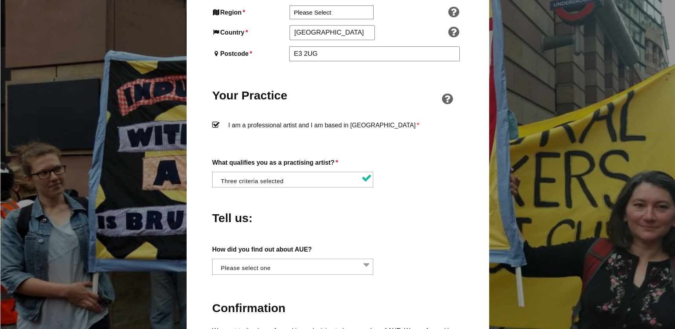 The height and width of the screenshot is (329, 675). What do you see at coordinates (250, 32) in the screenshot?
I see `label: Country` at bounding box center [250, 32].